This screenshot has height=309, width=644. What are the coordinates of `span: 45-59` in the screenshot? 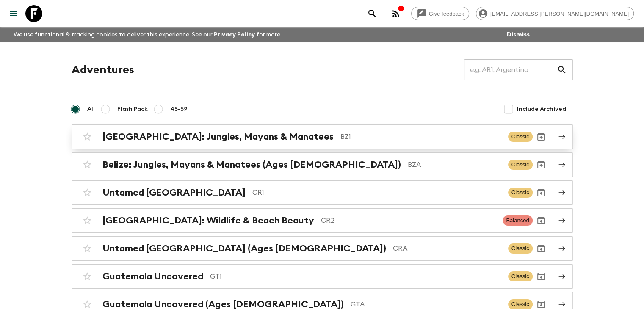 It's located at (178, 110).